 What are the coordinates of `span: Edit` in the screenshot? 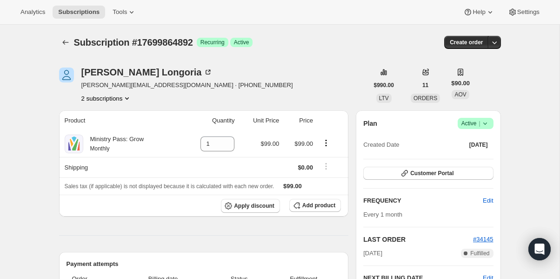 It's located at (488, 201).